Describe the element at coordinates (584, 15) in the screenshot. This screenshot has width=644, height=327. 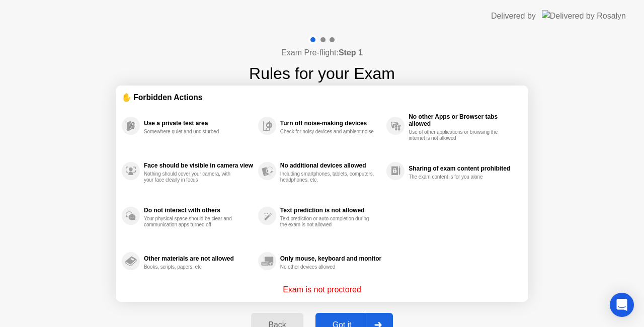
I see `img: Delivered by Rosalyn` at that location.